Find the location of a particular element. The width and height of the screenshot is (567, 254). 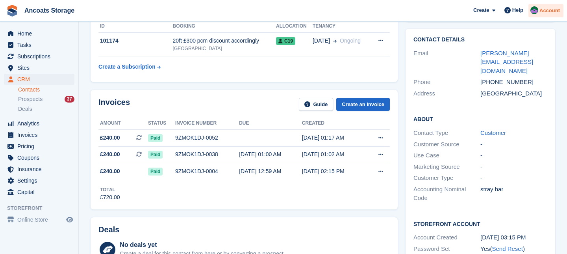

div: Phone is located at coordinates (447, 82).